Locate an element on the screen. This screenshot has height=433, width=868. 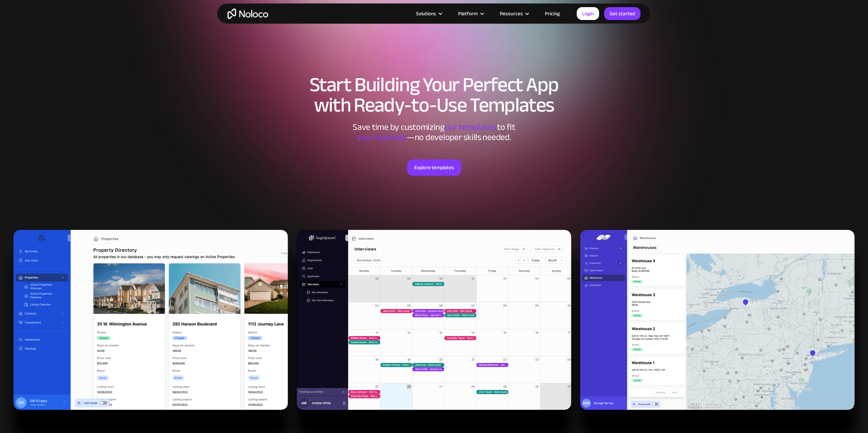
span: your business is located at coordinates (381, 137).